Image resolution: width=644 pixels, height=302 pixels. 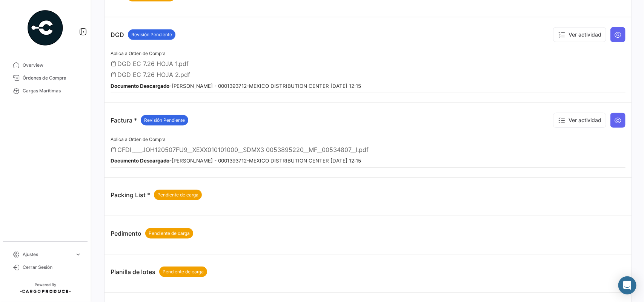 What do you see at coordinates (45, 78) in the screenshot?
I see `a: Órdenes de Compra` at bounding box center [45, 78].